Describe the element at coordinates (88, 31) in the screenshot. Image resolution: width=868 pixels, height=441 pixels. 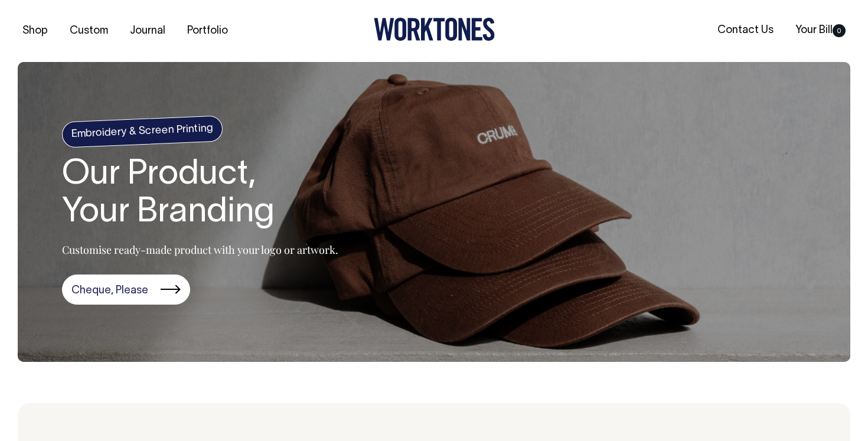
I see `a: Custom` at that location.